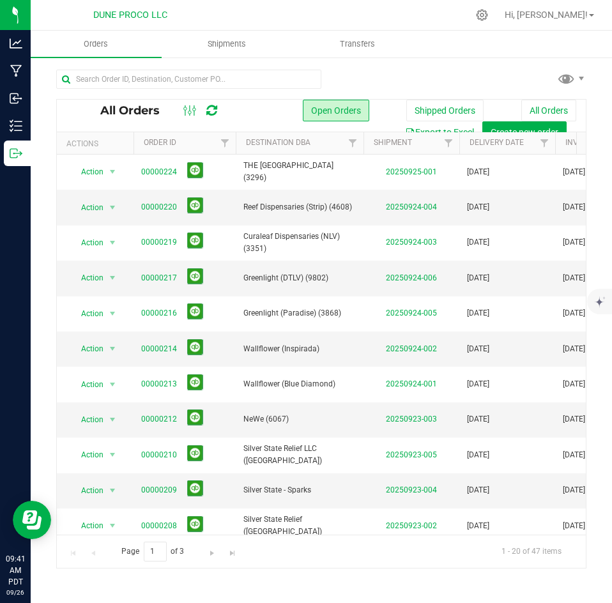 The height and width of the screenshot is (603, 612). What do you see at coordinates (445, 111) in the screenshot?
I see `button: Shipped Orders` at bounding box center [445, 111].